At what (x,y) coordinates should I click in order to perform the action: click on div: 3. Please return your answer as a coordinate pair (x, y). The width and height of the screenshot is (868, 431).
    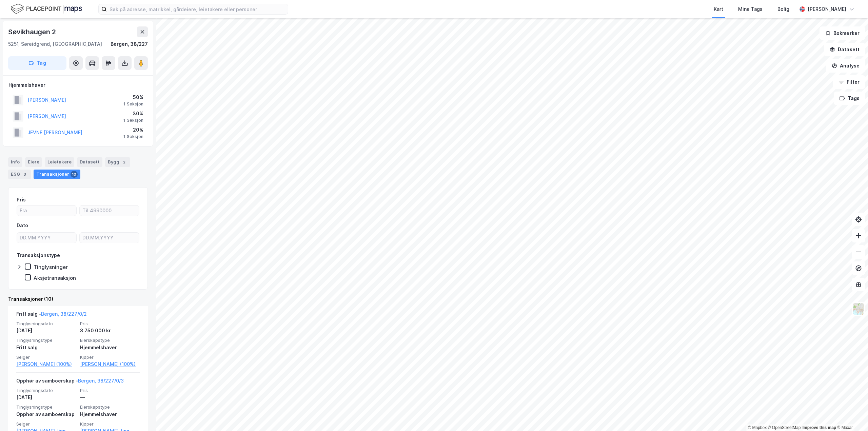
    Looking at the image, I should click on (25, 174).